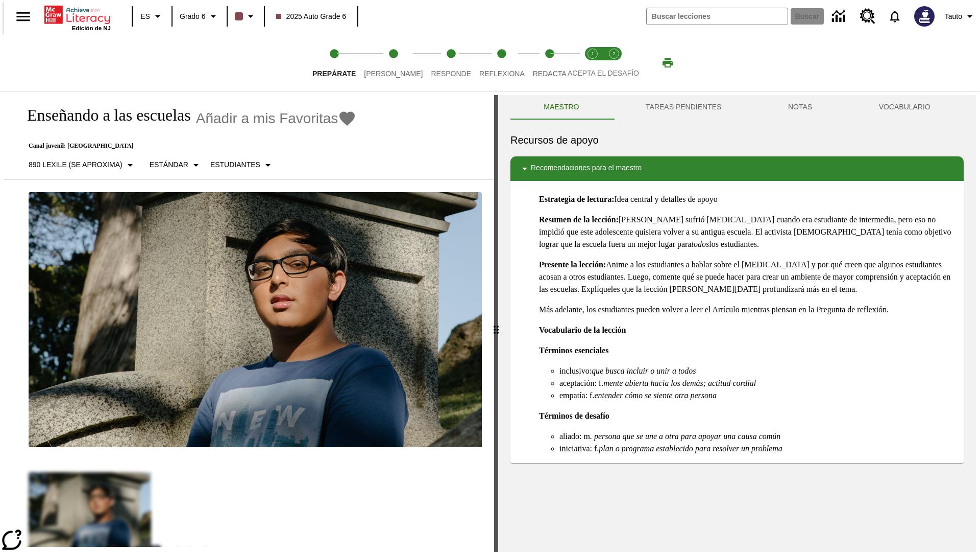 The height and width of the screenshot is (552, 980). What do you see at coordinates (613, 383) in the screenshot?
I see `em: mente` at bounding box center [613, 383].